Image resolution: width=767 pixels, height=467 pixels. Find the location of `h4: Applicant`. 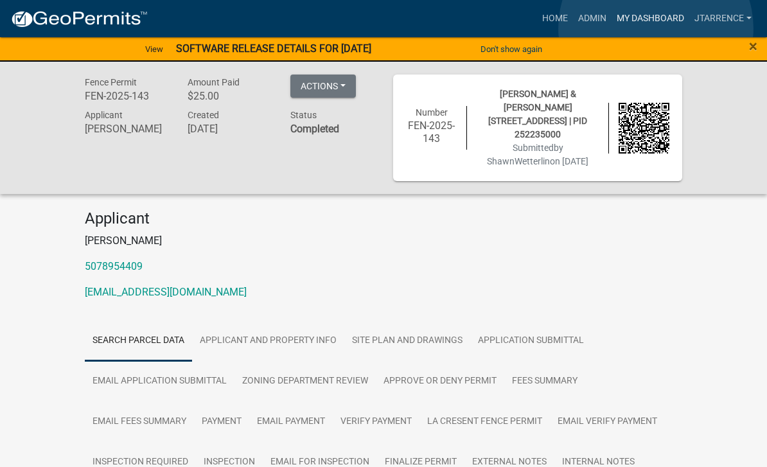

h4: Applicant is located at coordinates (384, 219).